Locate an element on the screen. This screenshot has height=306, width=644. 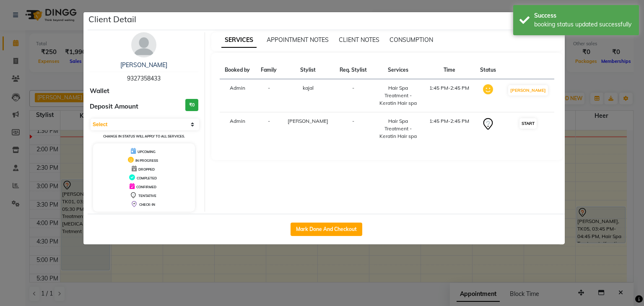
span: CHECK-IN is located at coordinates (147, 205).